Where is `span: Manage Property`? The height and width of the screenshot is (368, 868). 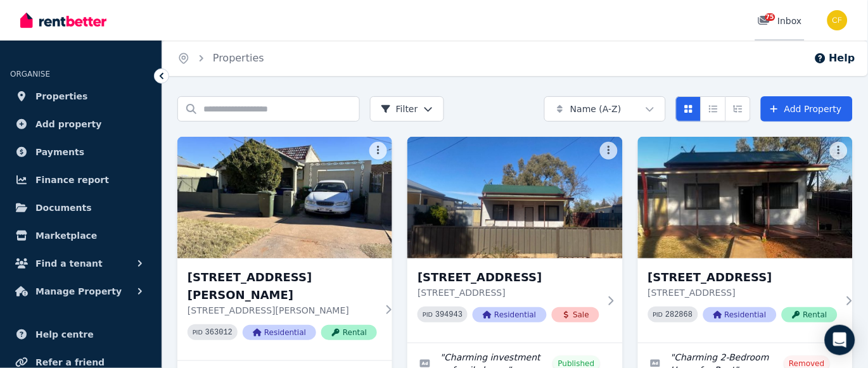
span: Manage Property is located at coordinates (79, 291).